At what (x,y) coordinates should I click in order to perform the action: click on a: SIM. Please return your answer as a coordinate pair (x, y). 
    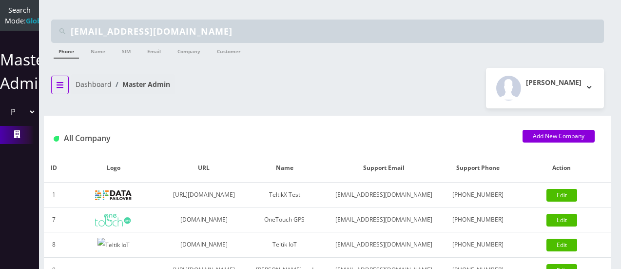
    Looking at the image, I should click on (126, 50).